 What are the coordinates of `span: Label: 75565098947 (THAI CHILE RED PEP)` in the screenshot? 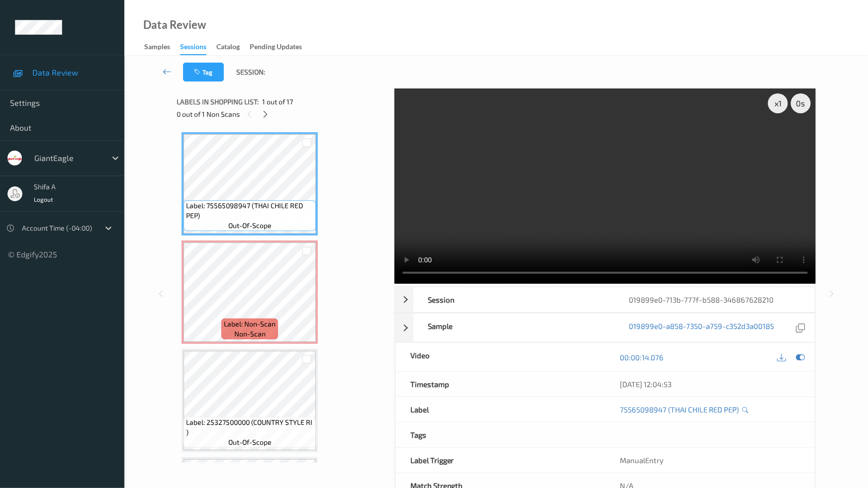 It's located at (250, 211).